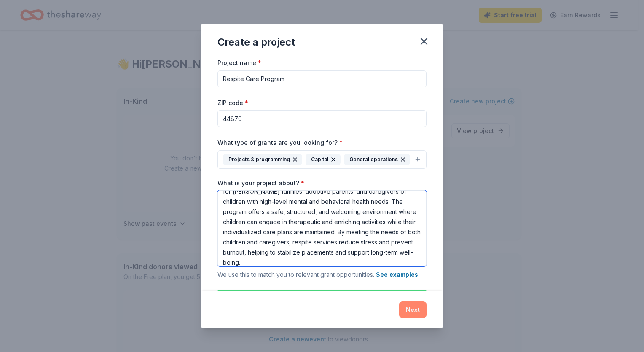 This screenshot has height=352, width=644. I want to click on label: ZIP code, so click(232, 103).